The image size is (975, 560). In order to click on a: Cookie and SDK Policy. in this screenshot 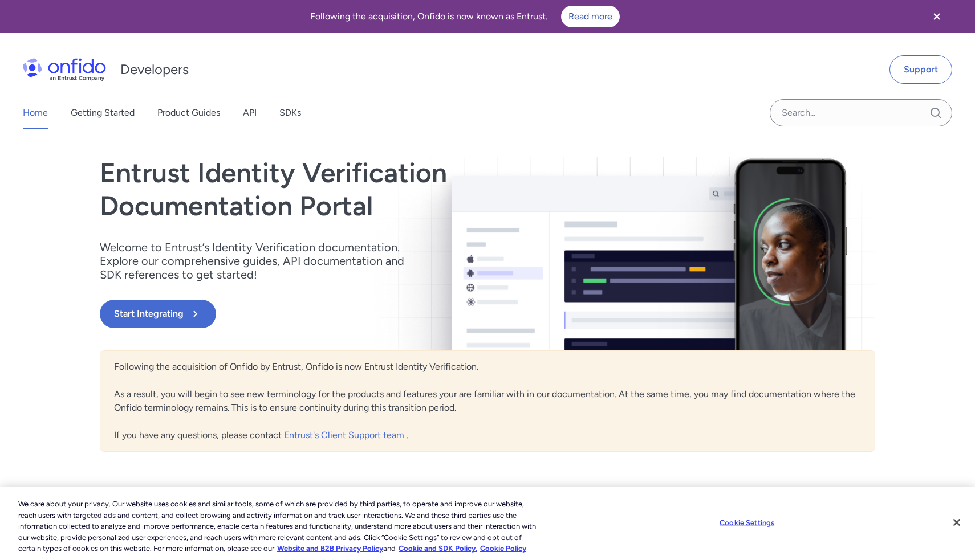, I will do `click(438, 549)`.